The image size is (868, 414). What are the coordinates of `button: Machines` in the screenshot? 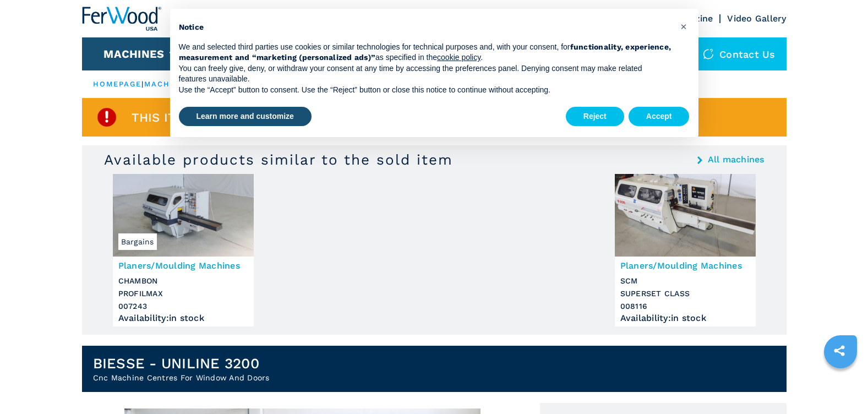 It's located at (134, 54).